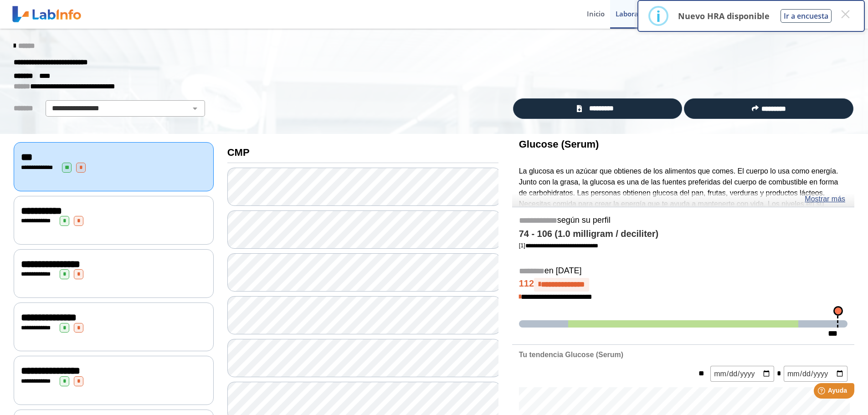 The width and height of the screenshot is (868, 415). Describe the element at coordinates (683, 199) in the screenshot. I see `p: La glucosa es un azúcar que obtienes de los alimentos que comes. El cuerpo lo usa como energía. J...` at that location.